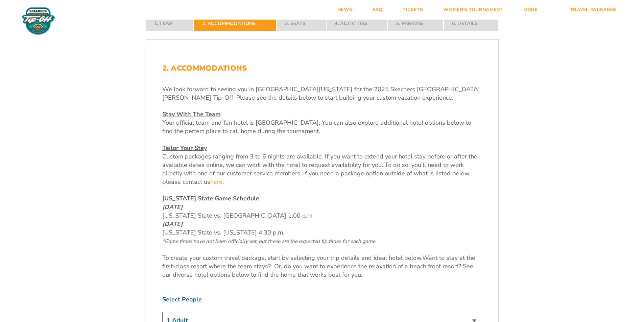 Image resolution: width=644 pixels, height=322 pixels. Describe the element at coordinates (269, 241) in the screenshot. I see `span: *Game times have not been officially set, but these are the expected tip times for each game` at that location.